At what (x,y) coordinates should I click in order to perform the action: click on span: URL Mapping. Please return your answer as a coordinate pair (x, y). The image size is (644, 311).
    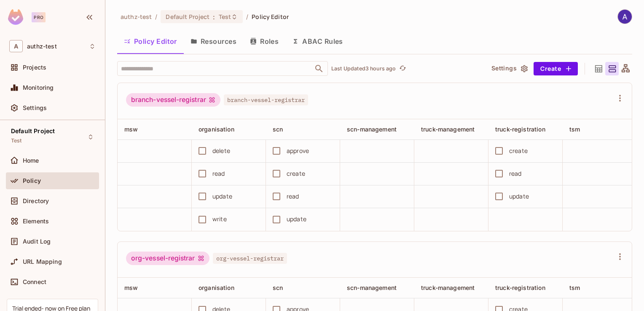
    Looking at the image, I should click on (42, 262).